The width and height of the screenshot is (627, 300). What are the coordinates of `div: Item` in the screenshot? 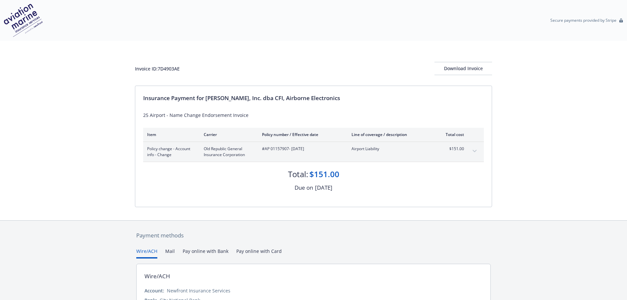 It's located at (170, 134).